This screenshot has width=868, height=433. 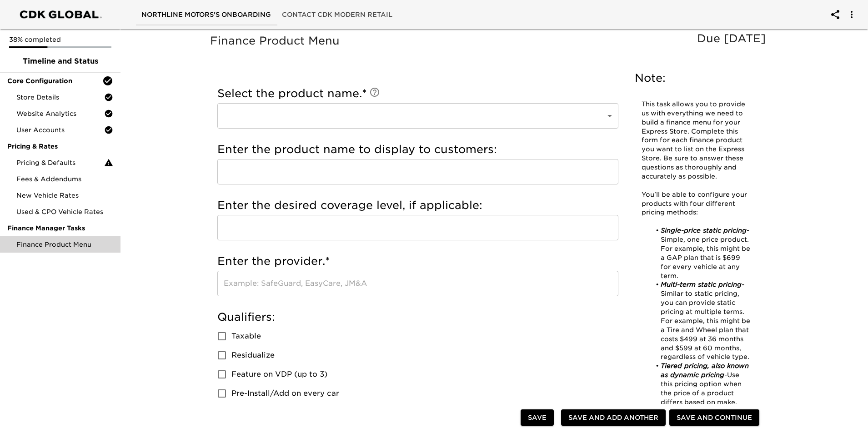 What do you see at coordinates (537, 417) in the screenshot?
I see `span: Save` at bounding box center [537, 417].